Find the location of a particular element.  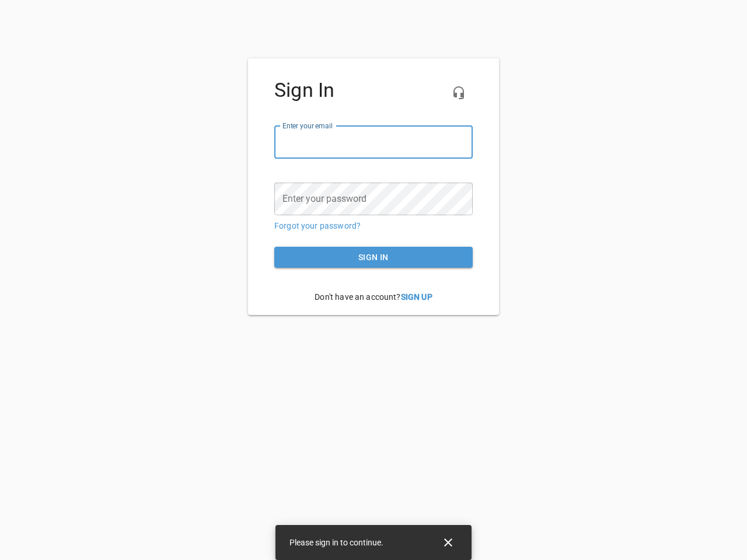

p: Don't have an account? is located at coordinates (374, 297).